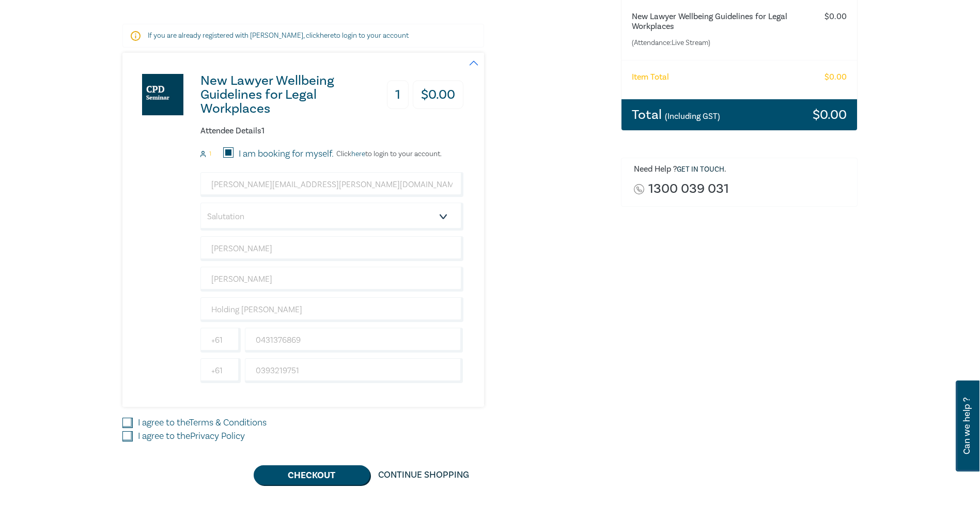  I want to click on label: I am booking for myself., so click(286, 154).